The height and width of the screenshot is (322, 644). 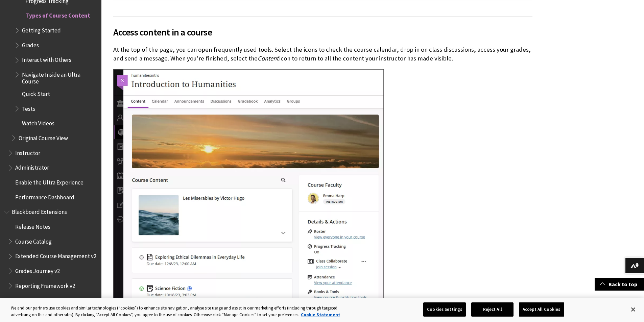 I want to click on span: Reporting Framework v2, so click(x=45, y=284).